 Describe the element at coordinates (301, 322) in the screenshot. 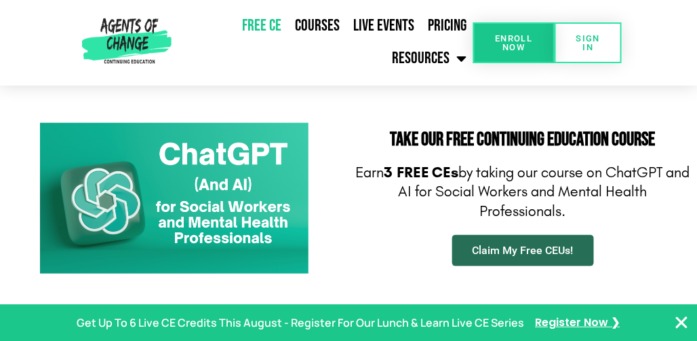

I see `p: Get Up To 6 Live CE Credits This August - Register For Our Lunch & Learn Live CE Series` at that location.